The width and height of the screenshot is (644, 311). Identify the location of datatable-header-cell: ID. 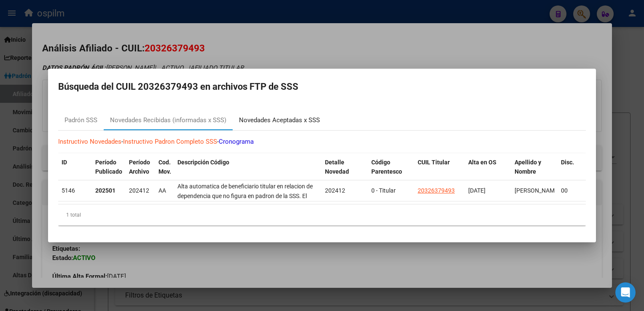
(75, 172).